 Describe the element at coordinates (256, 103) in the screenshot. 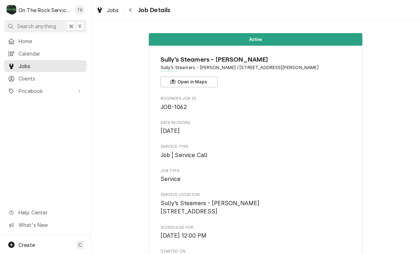

I see `div: Roopairs Job ID` at that location.